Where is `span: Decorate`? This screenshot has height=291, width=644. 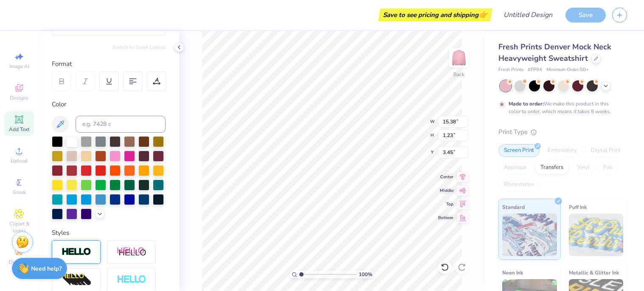
span: Decorate is located at coordinates (19, 262).